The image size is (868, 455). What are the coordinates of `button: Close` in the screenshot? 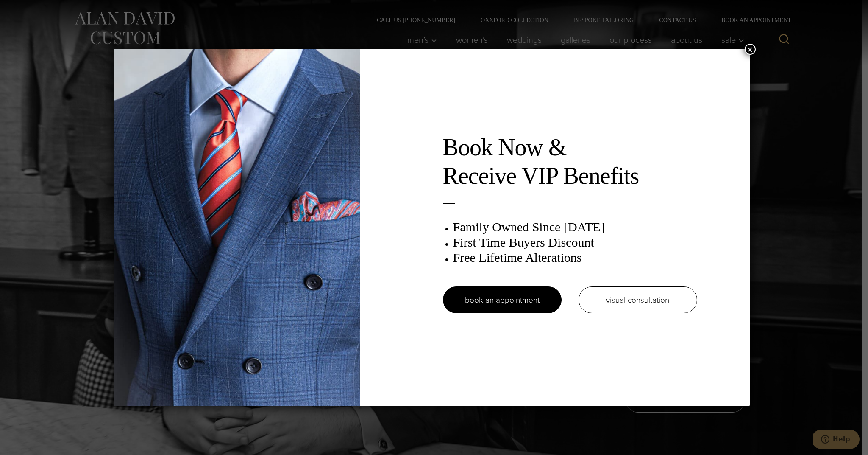 It's located at (750, 49).